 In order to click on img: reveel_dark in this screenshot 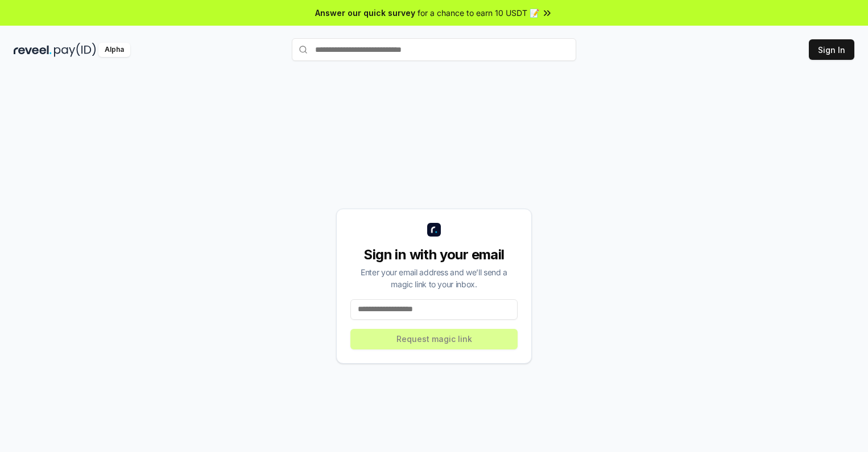, I will do `click(32, 50)`.